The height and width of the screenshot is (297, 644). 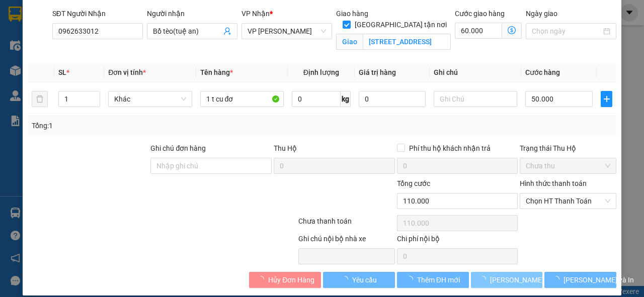 What do you see at coordinates (480, 14) in the screenshot?
I see `label: Cước giao hàng` at bounding box center [480, 14].